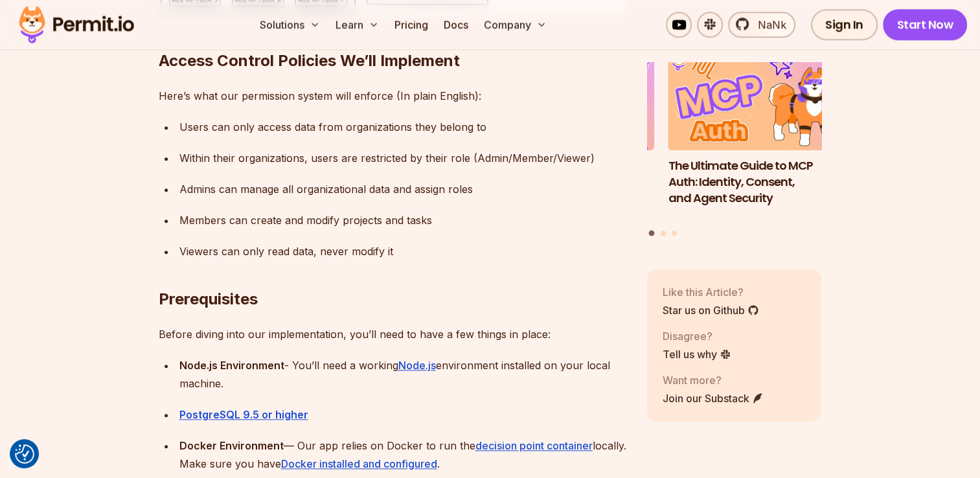 This screenshot has height=478, width=980. Describe the element at coordinates (403, 220) in the screenshot. I see `div: Members can create and modify projects and tasks` at that location.